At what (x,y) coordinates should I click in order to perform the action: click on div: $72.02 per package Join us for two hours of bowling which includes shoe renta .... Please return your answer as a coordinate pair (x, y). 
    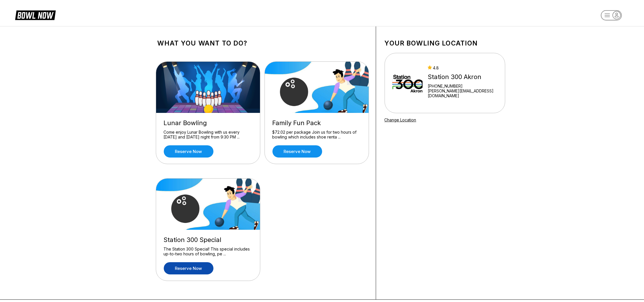
    Looking at the image, I should click on (317, 135).